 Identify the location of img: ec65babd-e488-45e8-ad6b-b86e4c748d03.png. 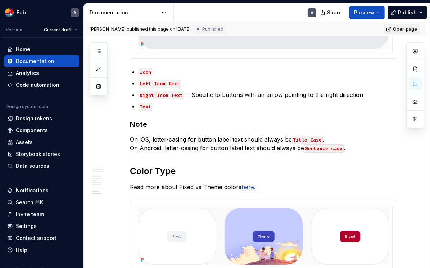
(9, 13).